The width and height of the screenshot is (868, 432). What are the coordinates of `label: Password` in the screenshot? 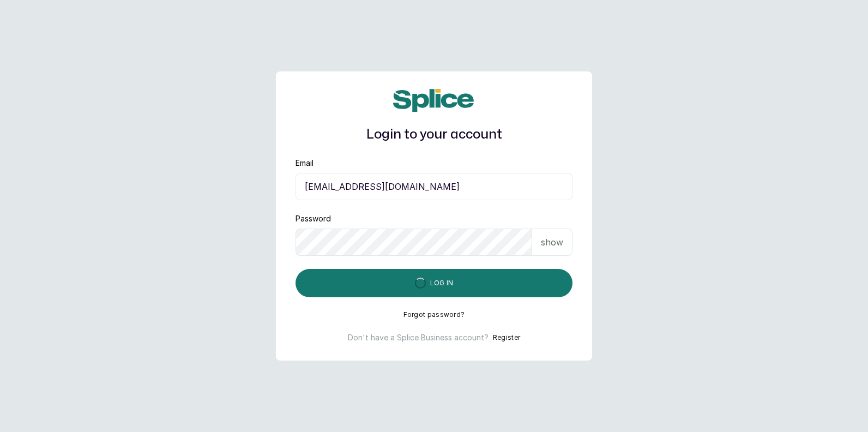 It's located at (313, 219).